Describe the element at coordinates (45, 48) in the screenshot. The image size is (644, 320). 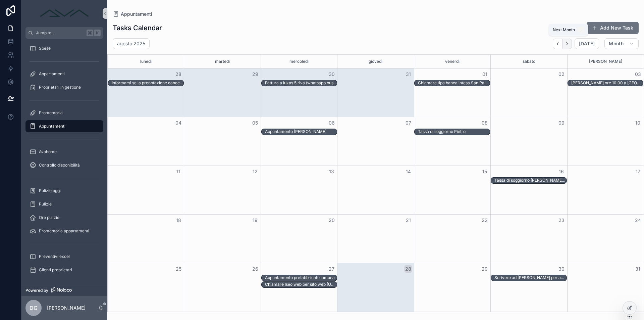
I see `span: Spese` at that location.